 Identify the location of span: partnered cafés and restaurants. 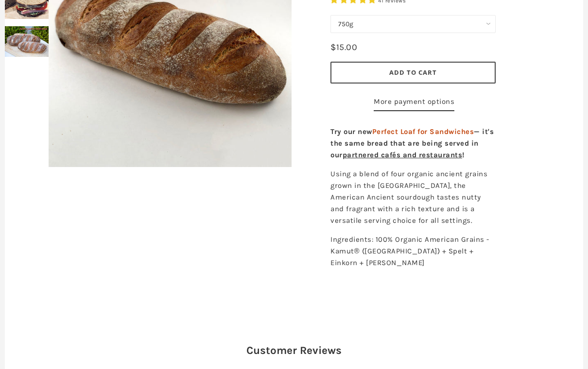
(403, 156).